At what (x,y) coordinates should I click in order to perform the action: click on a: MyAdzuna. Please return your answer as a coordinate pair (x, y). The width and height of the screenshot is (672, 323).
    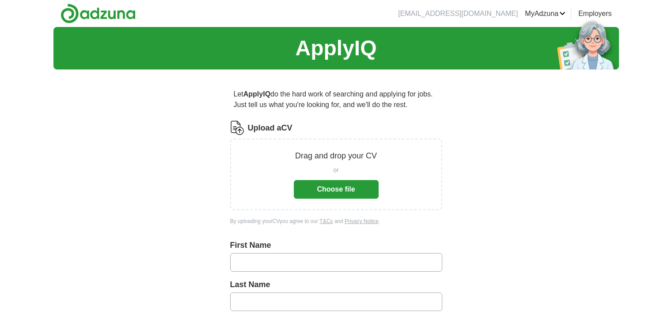
    Looking at the image, I should click on (545, 14).